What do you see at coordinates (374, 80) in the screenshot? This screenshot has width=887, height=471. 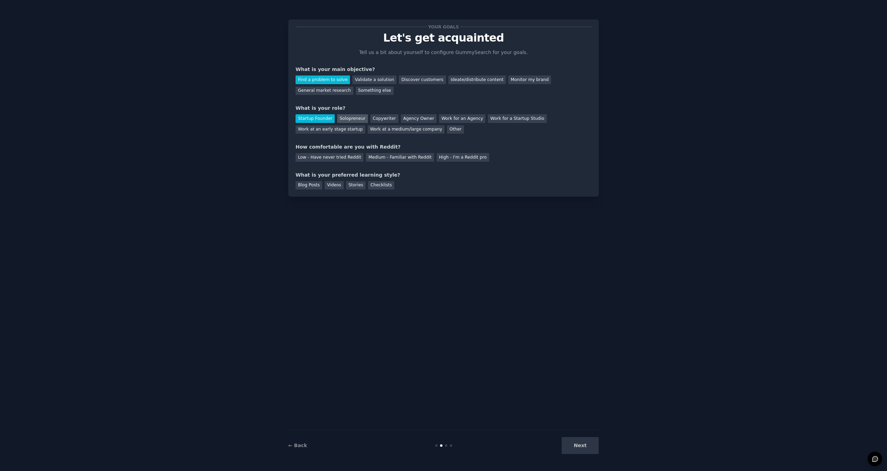 I see `div: Validate a solution` at bounding box center [374, 80].